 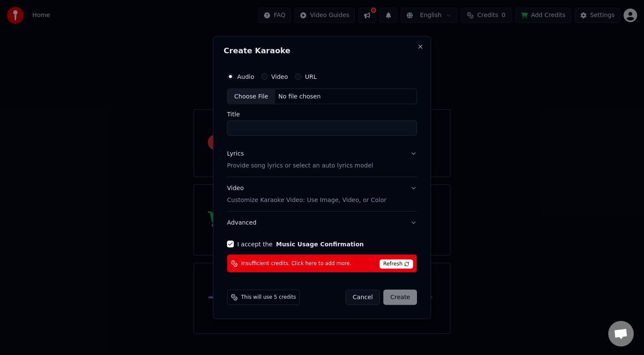 I want to click on div: No file chosen, so click(x=299, y=97).